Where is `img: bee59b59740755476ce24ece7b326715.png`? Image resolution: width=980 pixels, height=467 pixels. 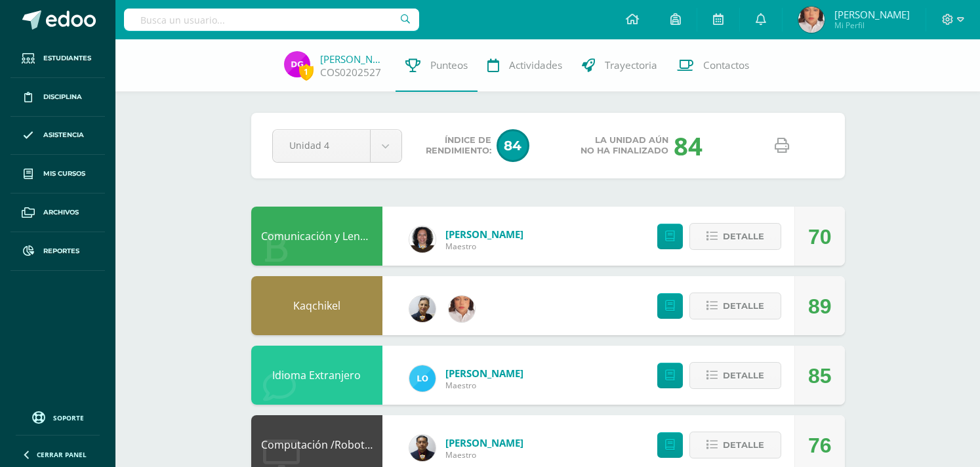
img: bee59b59740755476ce24ece7b326715.png is located at coordinates (422, 379).